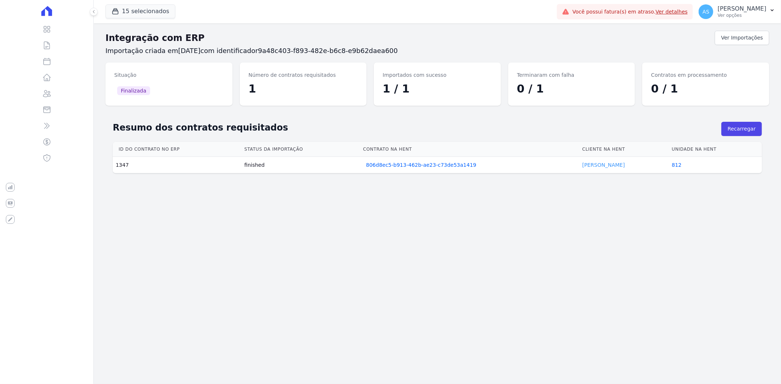 The width and height of the screenshot is (781, 384). Describe the element at coordinates (572, 75) in the screenshot. I see `dt: Terminaram com falha` at that location.